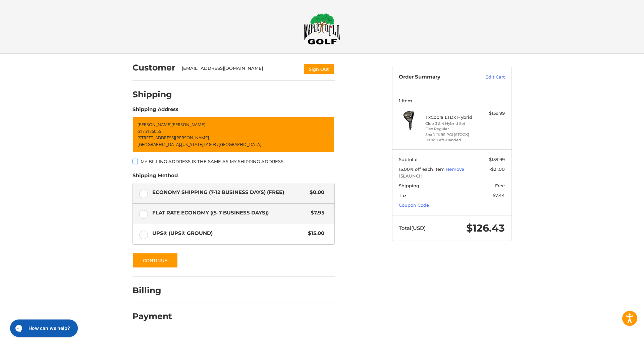 The width and height of the screenshot is (644, 346). What do you see at coordinates (451, 135) in the screenshot?
I see `li: Shaft *KBS PGI (STOCK)` at bounding box center [451, 135].